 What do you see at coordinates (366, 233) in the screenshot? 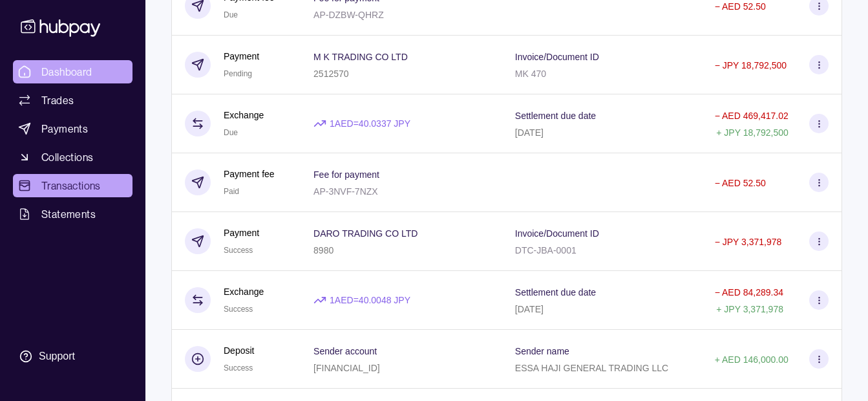
I see `p: DARO TRADING CO LTD` at bounding box center [366, 233].